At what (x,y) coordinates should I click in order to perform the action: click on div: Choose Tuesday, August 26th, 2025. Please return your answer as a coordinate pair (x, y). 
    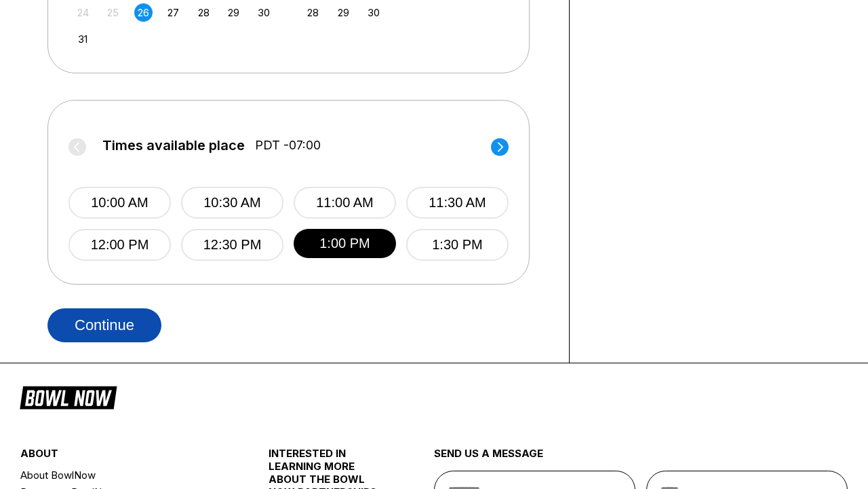
    Looking at the image, I should click on (143, 12).